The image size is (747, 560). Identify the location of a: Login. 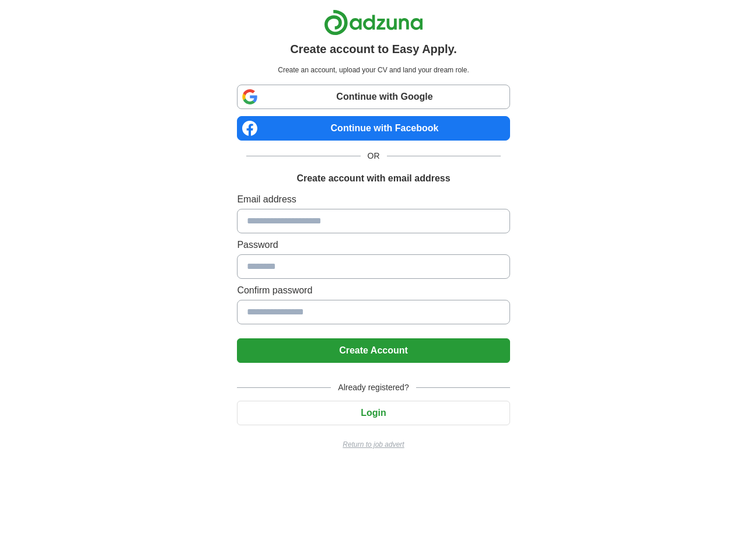
(373, 412).